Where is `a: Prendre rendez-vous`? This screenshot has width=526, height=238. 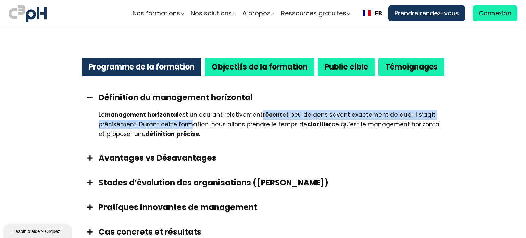
a: Prendre rendez-vous is located at coordinates (427, 13).